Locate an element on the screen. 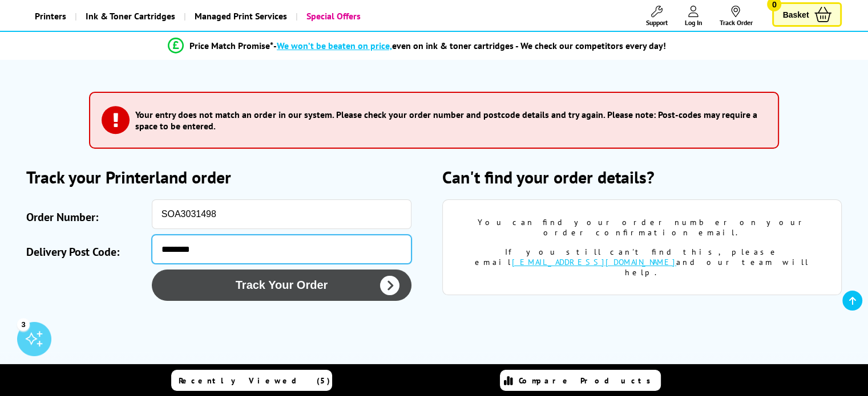 The height and width of the screenshot is (396, 868). li: modal_Promise is located at coordinates (416, 46).